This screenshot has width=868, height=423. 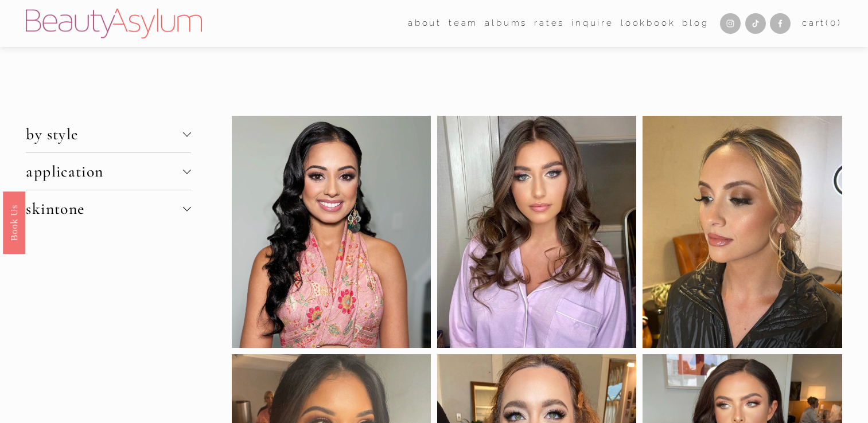 What do you see at coordinates (695, 23) in the screenshot?
I see `a: Blog` at bounding box center [695, 23].